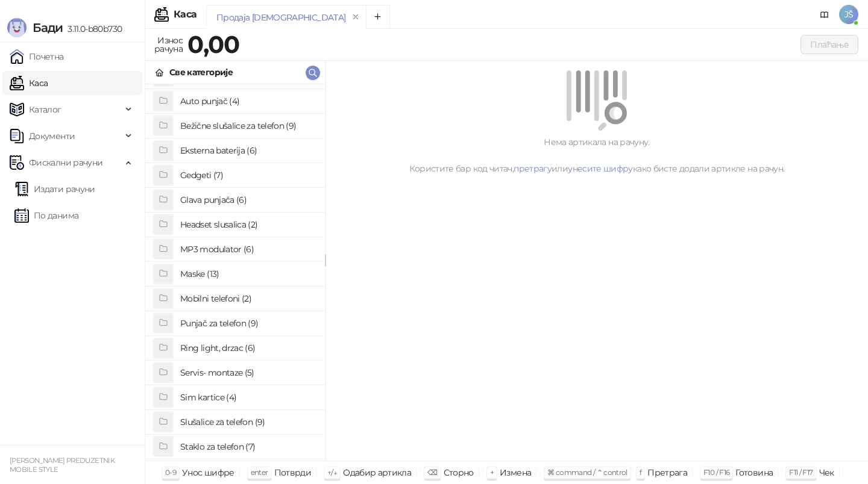  What do you see at coordinates (825, 15) in the screenshot?
I see `a: Документација` at bounding box center [825, 15].